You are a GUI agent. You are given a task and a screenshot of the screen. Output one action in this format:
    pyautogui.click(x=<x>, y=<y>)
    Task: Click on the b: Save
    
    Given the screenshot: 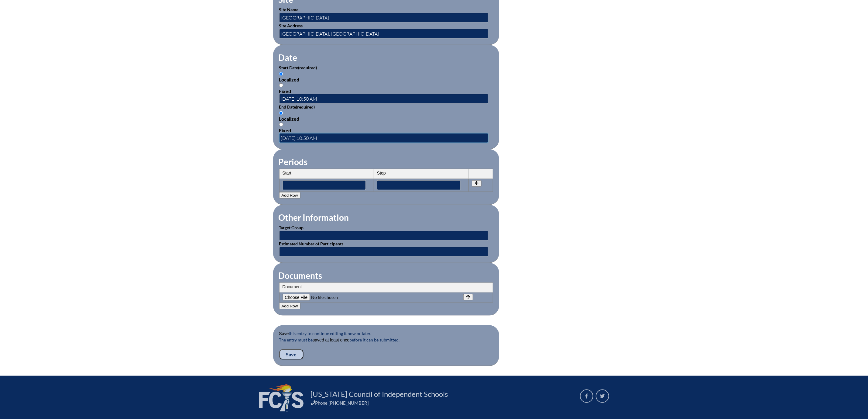 What is the action you would take?
    pyautogui.click(x=284, y=334)
    